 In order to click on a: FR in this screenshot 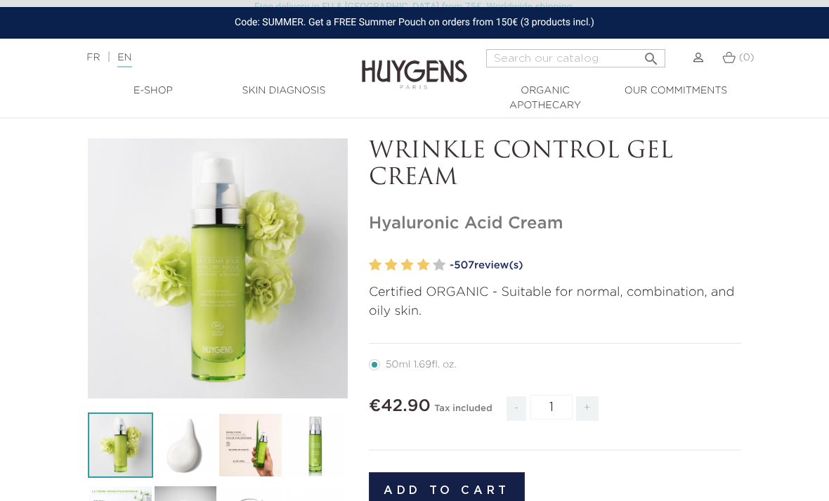, I will do `click(93, 58)`.